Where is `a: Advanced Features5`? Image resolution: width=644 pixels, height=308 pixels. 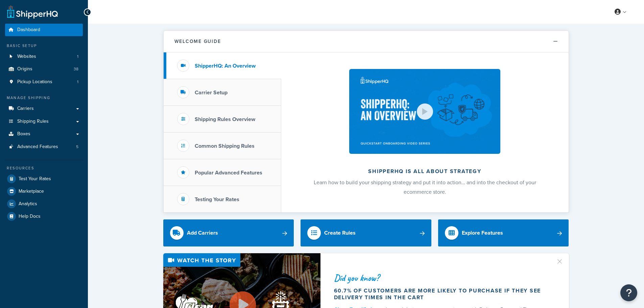 a: Advanced Features5 is located at coordinates (44, 147).